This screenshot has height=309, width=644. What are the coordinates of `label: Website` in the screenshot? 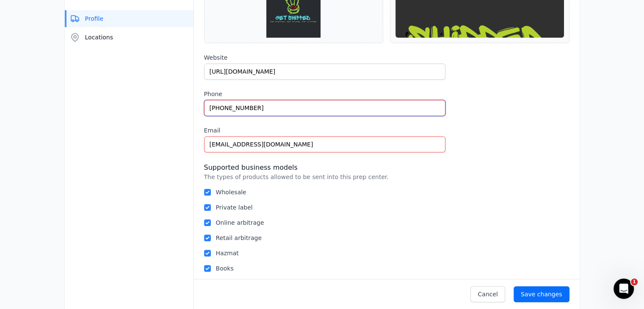 It's located at (325, 57).